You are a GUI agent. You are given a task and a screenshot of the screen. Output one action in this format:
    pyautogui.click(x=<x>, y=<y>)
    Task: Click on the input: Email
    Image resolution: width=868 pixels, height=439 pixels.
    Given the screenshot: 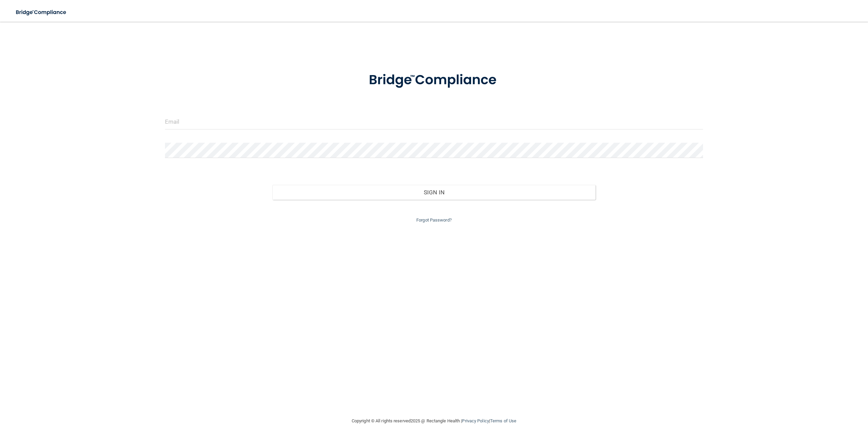 What is the action you would take?
    pyautogui.click(x=434, y=122)
    